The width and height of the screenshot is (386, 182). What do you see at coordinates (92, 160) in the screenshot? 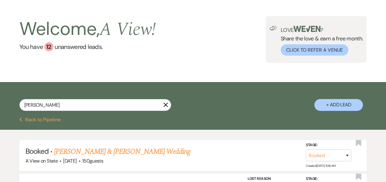
I see `span: 150 guests` at bounding box center [92, 160].